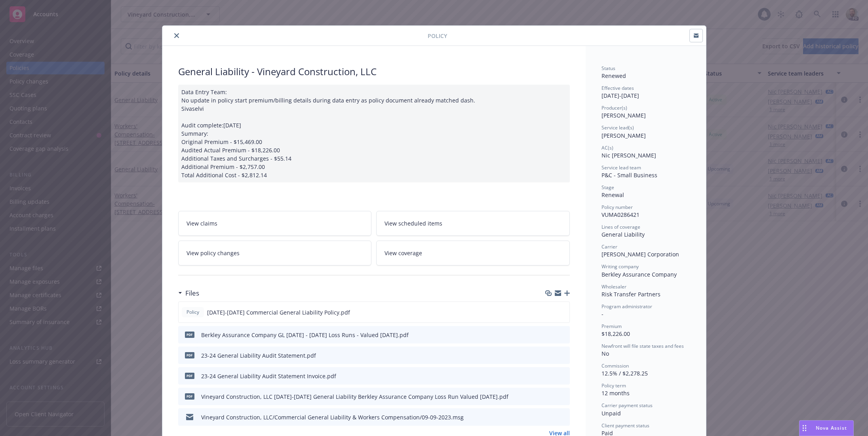  Describe the element at coordinates (213, 253) in the screenshot. I see `span: View policy changes` at that location.